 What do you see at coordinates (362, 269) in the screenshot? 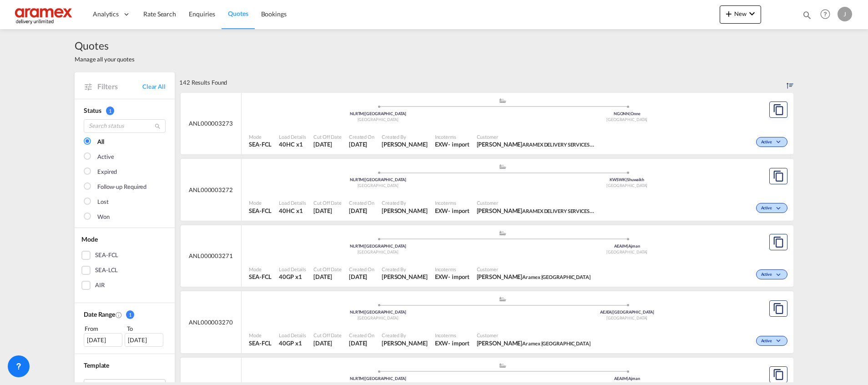
I see `span: Created On` at bounding box center [362, 269].